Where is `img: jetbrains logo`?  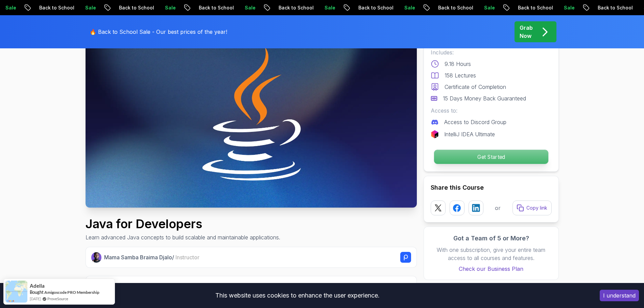 img: jetbrains logo is located at coordinates (435, 135).